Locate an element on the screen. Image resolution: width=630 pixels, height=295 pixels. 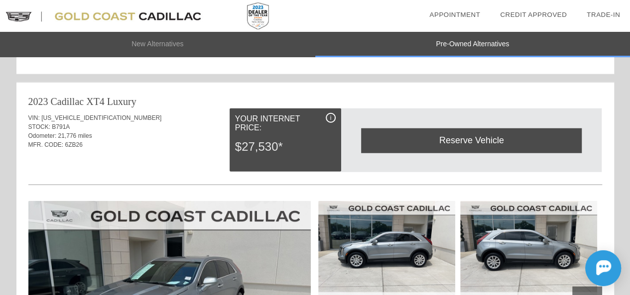
span: B791A is located at coordinates (61, 127).